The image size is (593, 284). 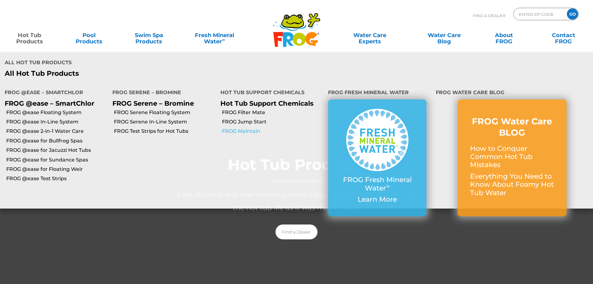 What do you see at coordinates (148, 63) in the screenshot?
I see `h4: All Hot Tub Products` at bounding box center [148, 63].